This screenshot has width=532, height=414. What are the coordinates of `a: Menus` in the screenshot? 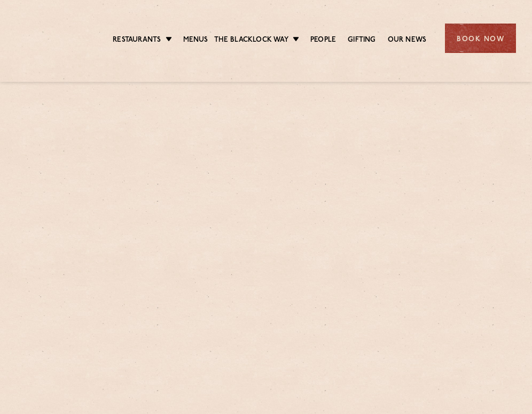 It's located at (195, 41).